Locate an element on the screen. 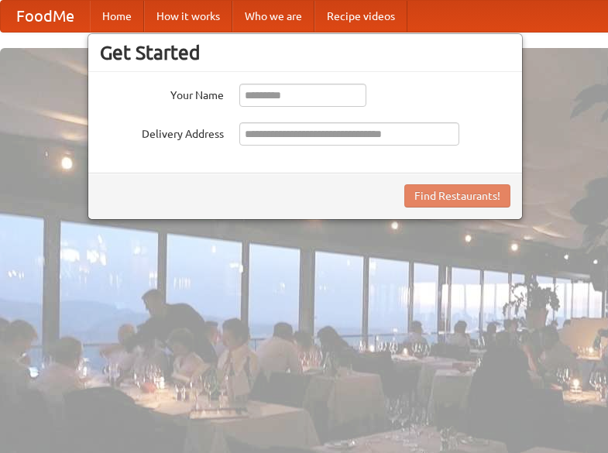 This screenshot has width=608, height=453. h3: Get Started is located at coordinates (305, 53).